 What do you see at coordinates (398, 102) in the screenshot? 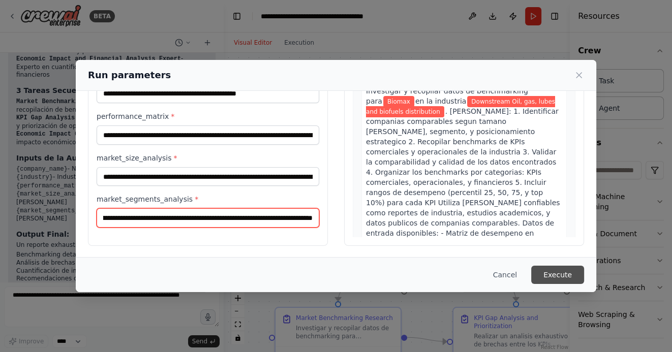
I see `span: Variable: company_name` at bounding box center [398, 102].